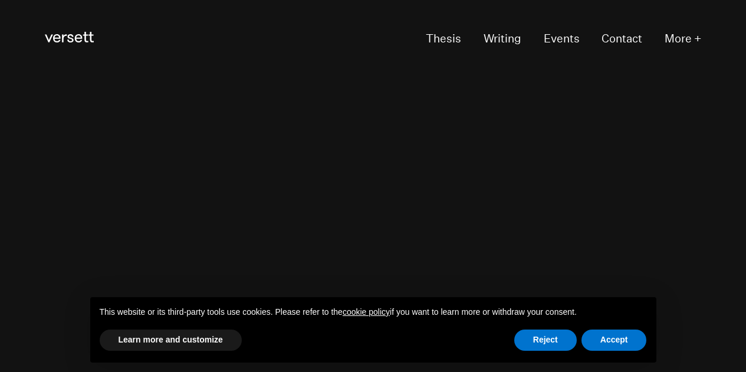  What do you see at coordinates (622, 39) in the screenshot?
I see `a: Contact` at bounding box center [622, 39].